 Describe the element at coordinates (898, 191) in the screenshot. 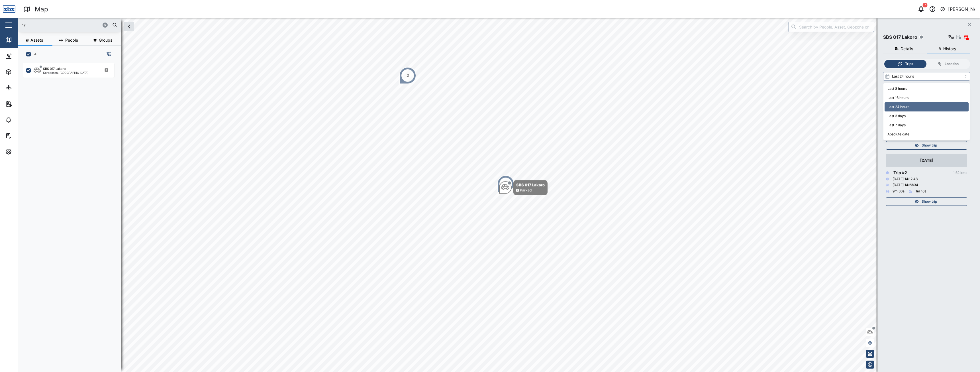

I see `div: 9m 30s` at that location.